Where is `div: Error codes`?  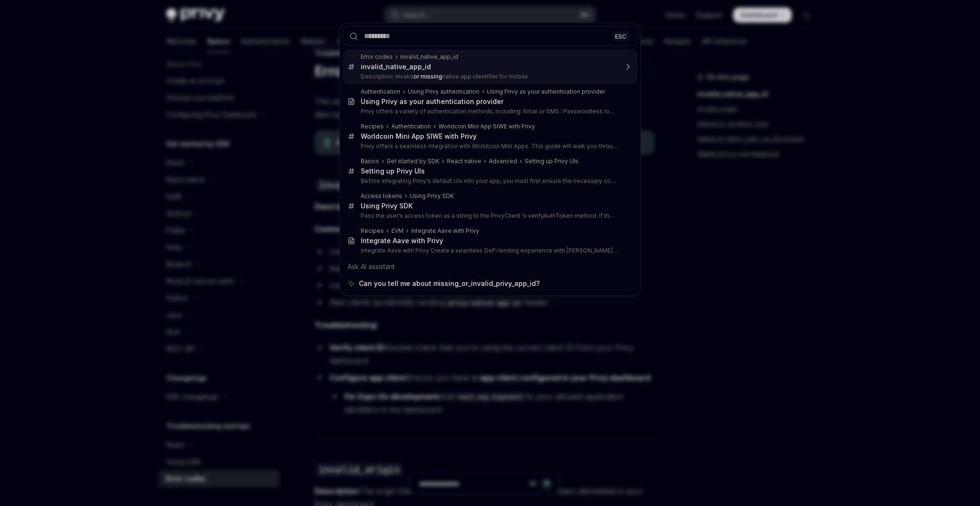 div: Error codes is located at coordinates (377, 57).